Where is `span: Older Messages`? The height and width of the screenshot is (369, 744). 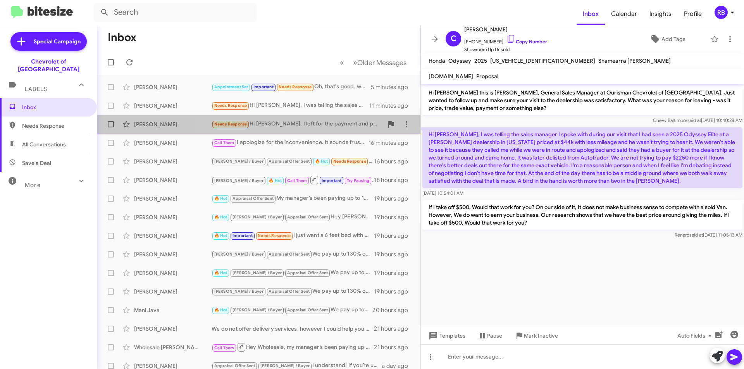 span: Older Messages is located at coordinates (382, 63).